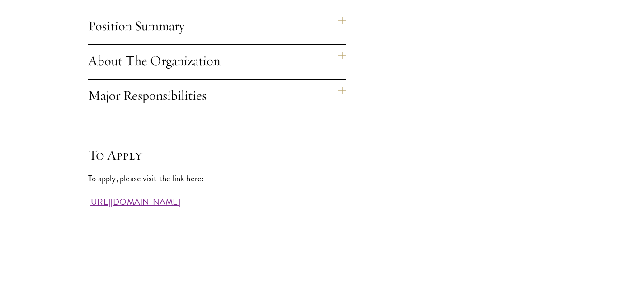 Image resolution: width=644 pixels, height=301 pixels. I want to click on h4: Major Responsibilities, so click(217, 97).